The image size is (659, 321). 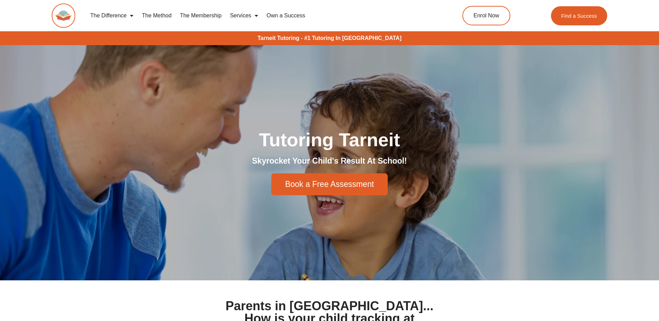 I want to click on span: Enrol Now, so click(x=487, y=16).